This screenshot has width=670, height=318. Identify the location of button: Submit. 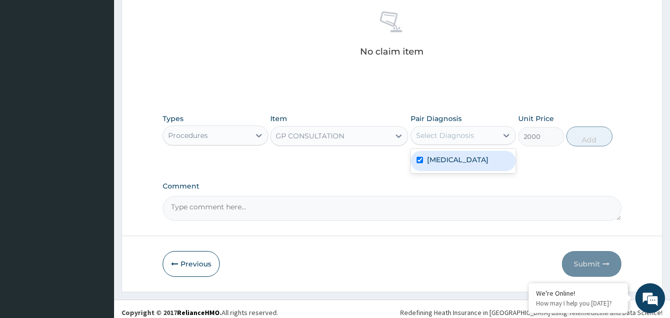
(591, 264).